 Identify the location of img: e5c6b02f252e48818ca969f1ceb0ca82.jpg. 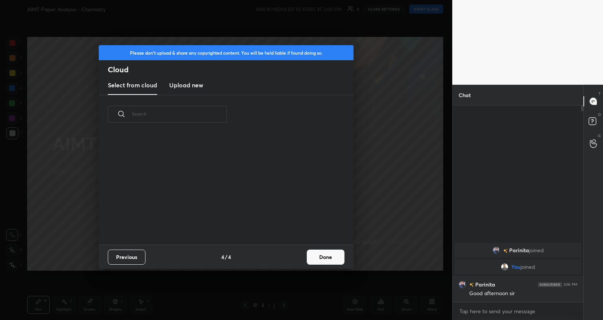
(505, 267).